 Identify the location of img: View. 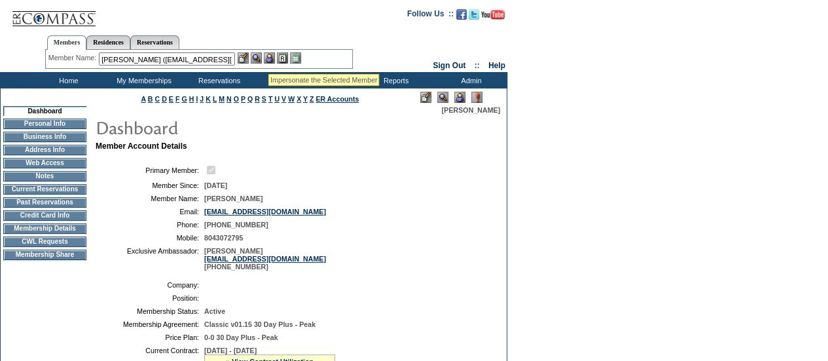
(256, 58).